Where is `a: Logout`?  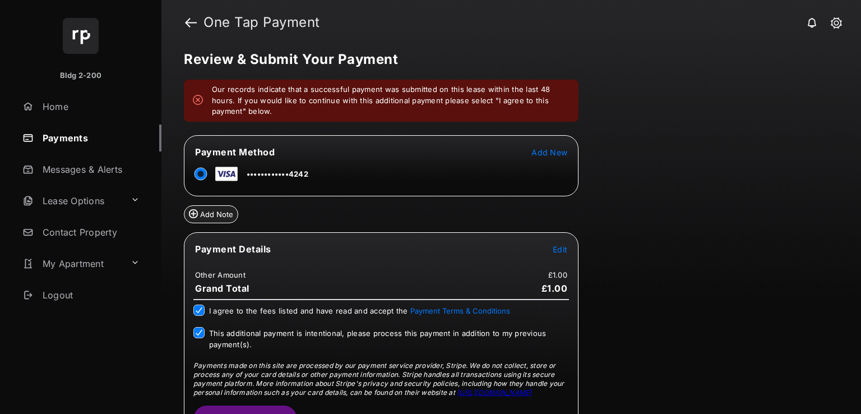
a: Logout is located at coordinates (90, 295).